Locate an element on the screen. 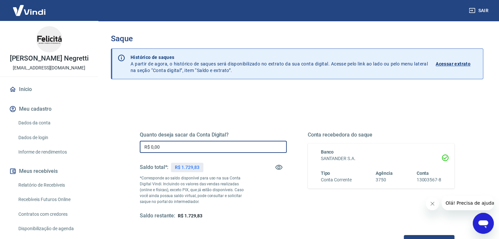  a: Relatório de Recebíveis is located at coordinates (53, 185).